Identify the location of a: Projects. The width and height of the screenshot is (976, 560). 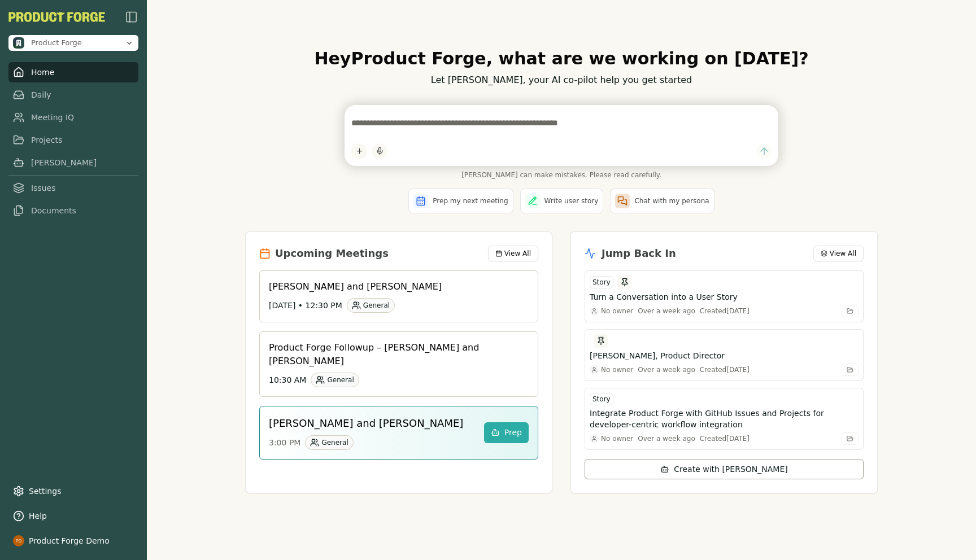
(74, 140).